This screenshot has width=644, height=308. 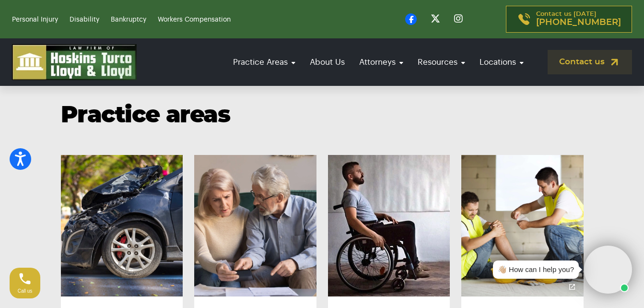 What do you see at coordinates (572, 287) in the screenshot?
I see `a: Open chat` at bounding box center [572, 287].